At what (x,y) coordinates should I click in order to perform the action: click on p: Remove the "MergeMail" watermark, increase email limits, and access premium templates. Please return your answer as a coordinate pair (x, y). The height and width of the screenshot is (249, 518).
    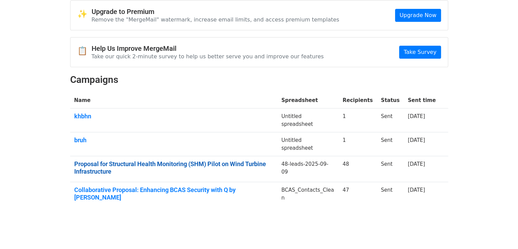
    Looking at the image, I should click on (216, 19).